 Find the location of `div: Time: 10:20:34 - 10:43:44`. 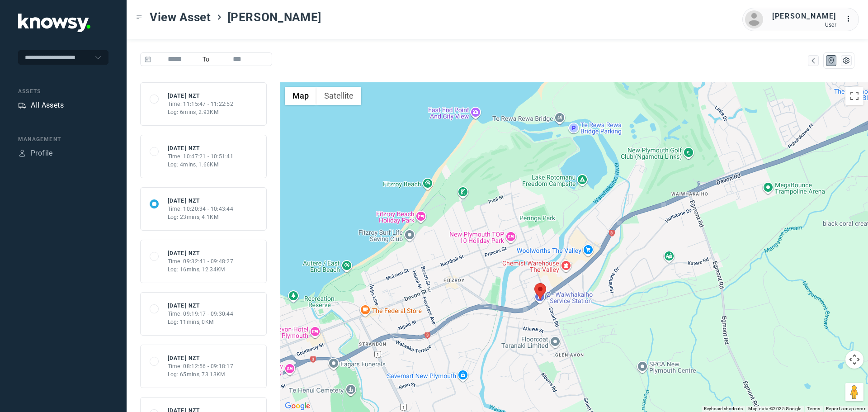

div: Time: 10:20:34 - 10:43:44 is located at coordinates (201, 209).